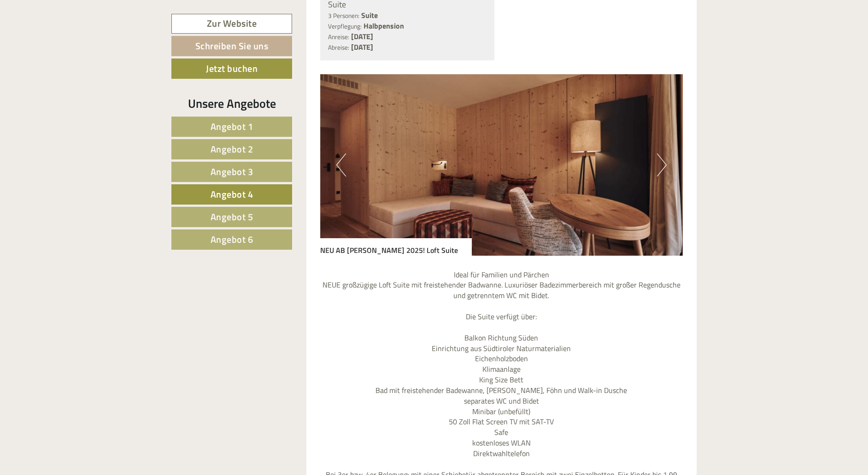 Image resolution: width=868 pixels, height=475 pixels. What do you see at coordinates (339, 47) in the screenshot?
I see `small: Abreise:` at bounding box center [339, 47].